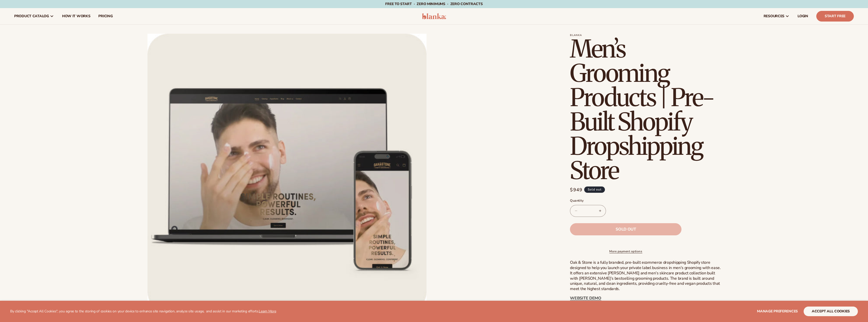 Image resolution: width=868 pixels, height=322 pixels. I want to click on a: More payment options, so click(626, 251).